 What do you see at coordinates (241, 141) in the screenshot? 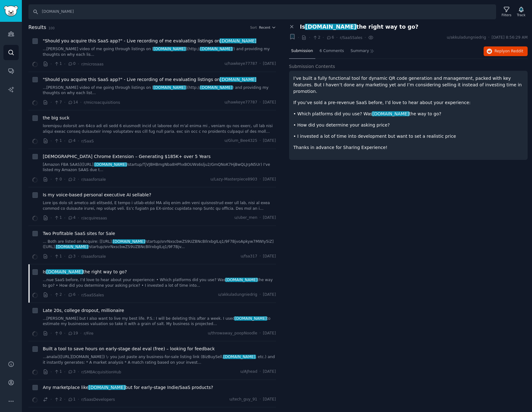
I see `span: u/Glum_Bee4325` at bounding box center [241, 141].